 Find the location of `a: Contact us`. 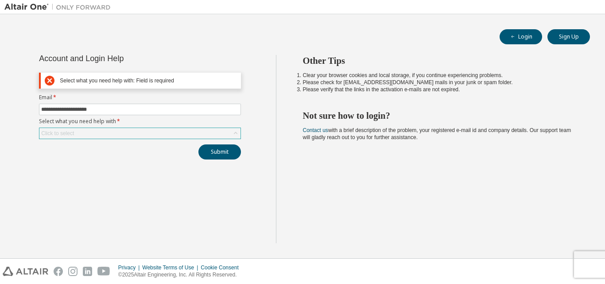

a: Contact us is located at coordinates (315, 130).